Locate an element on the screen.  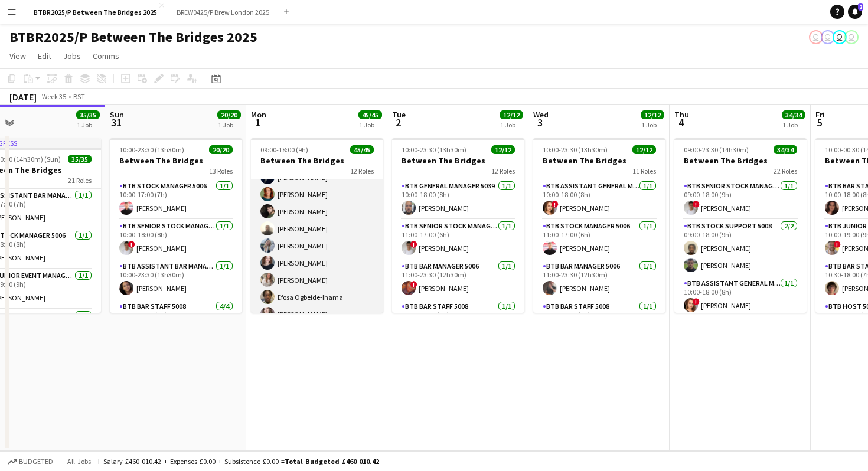
button: BTBR2025/P Between The Bridges 2025 is located at coordinates (96, 12).